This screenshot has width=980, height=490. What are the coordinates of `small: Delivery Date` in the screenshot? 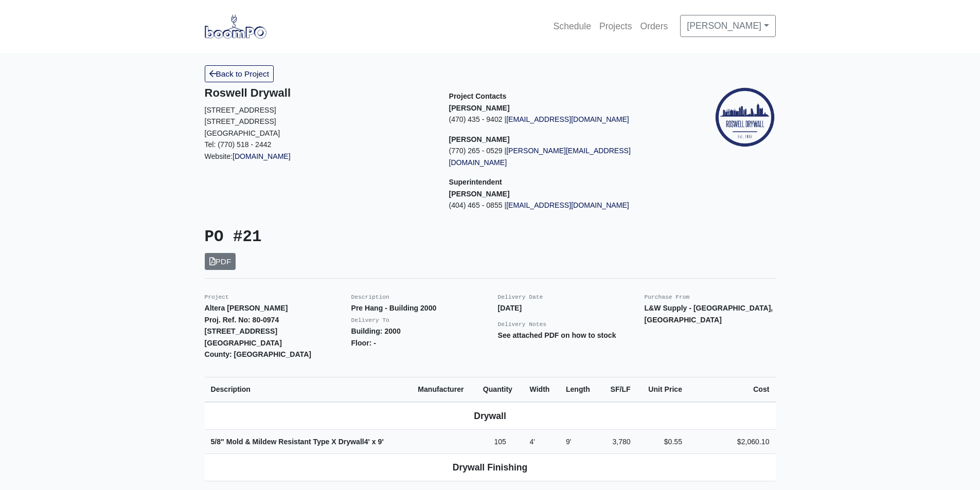 It's located at (520, 298).